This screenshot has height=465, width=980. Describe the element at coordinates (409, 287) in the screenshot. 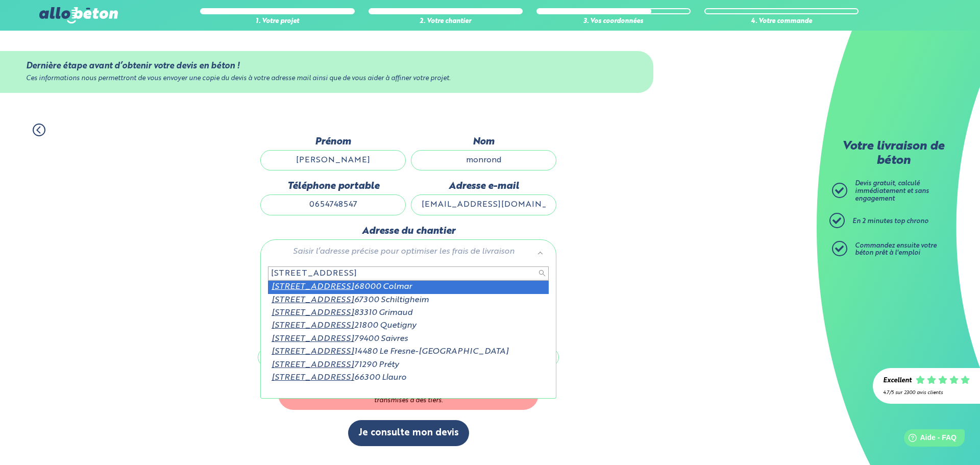

I see `div: 68000 Colmar` at that location.